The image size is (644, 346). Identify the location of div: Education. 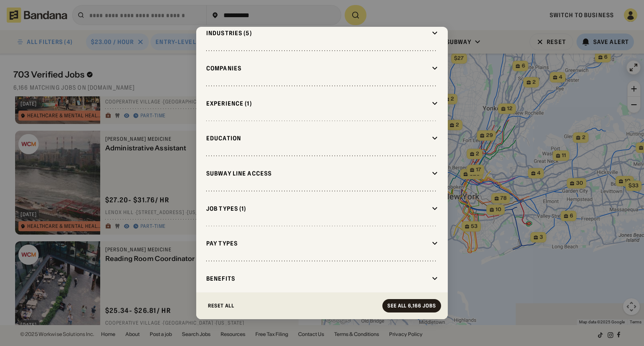
(317, 139).